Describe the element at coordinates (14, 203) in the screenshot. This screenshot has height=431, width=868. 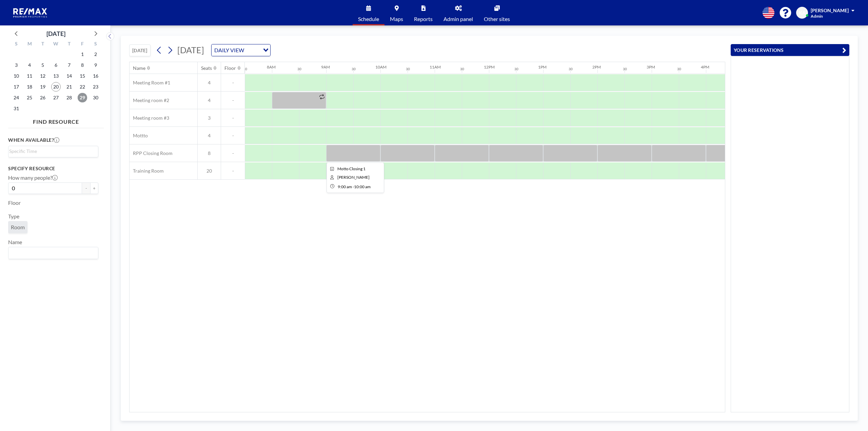
I see `label: Floor` at that location.